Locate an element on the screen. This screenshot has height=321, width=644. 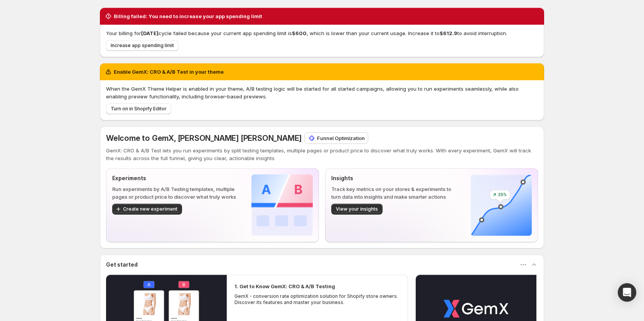
span: View your insights is located at coordinates (357, 209).